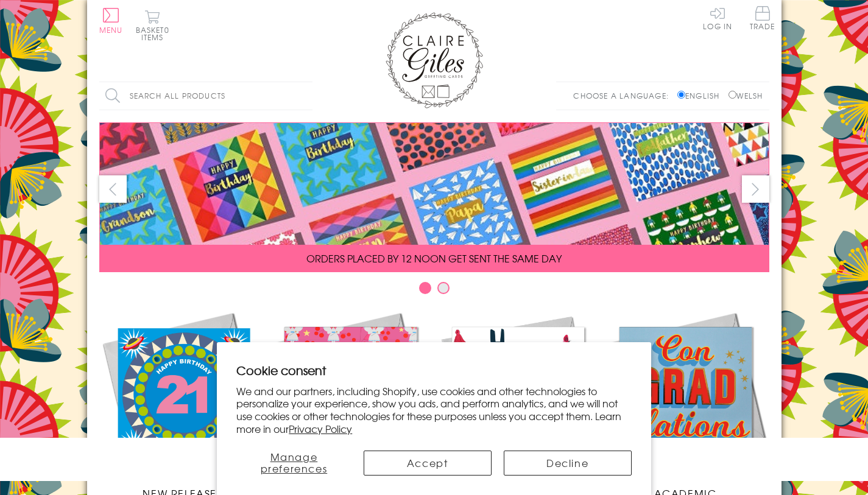 The width and height of the screenshot is (868, 495). I want to click on button: Manage preferences, so click(293, 463).